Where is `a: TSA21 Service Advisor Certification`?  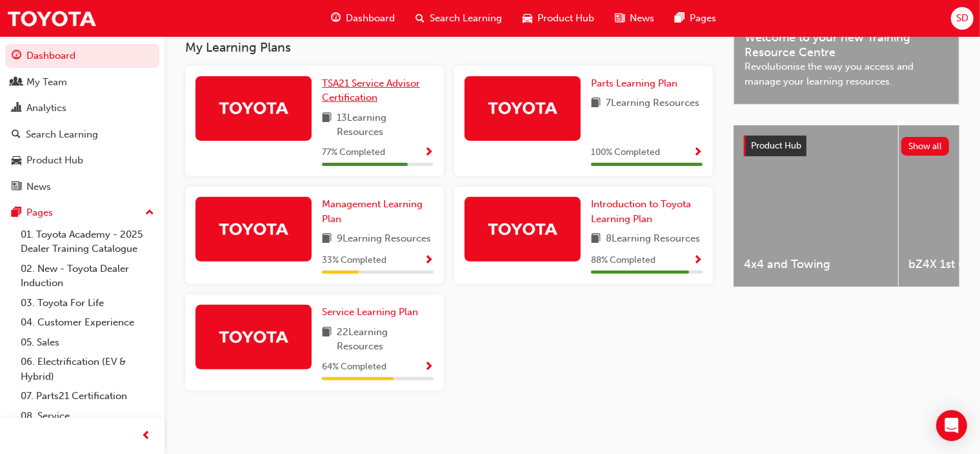
a: TSA21 Service Advisor Certification is located at coordinates (377, 90).